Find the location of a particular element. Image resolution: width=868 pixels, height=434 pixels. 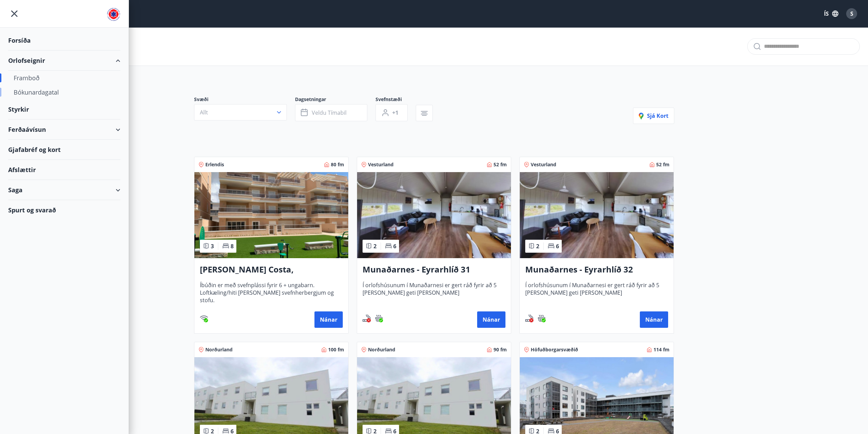

div: Gjafabréf og kort is located at coordinates (64, 150).